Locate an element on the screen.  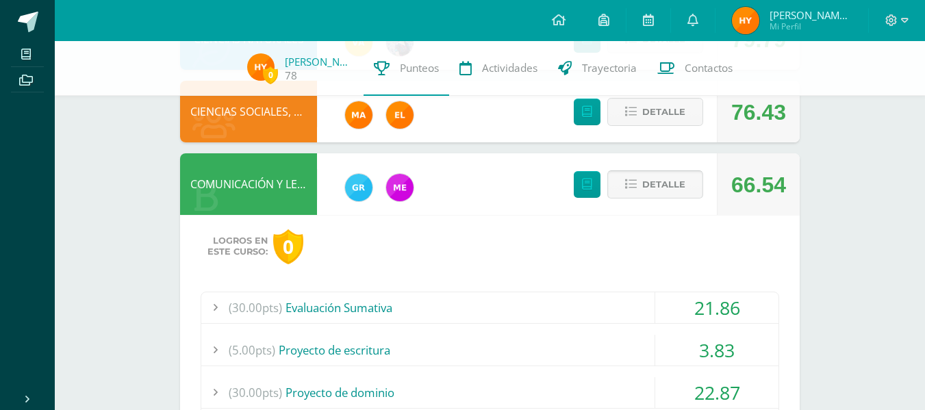
img: 498c526042e7dcf1c615ebb741a80315.png is located at coordinates (400, 188).